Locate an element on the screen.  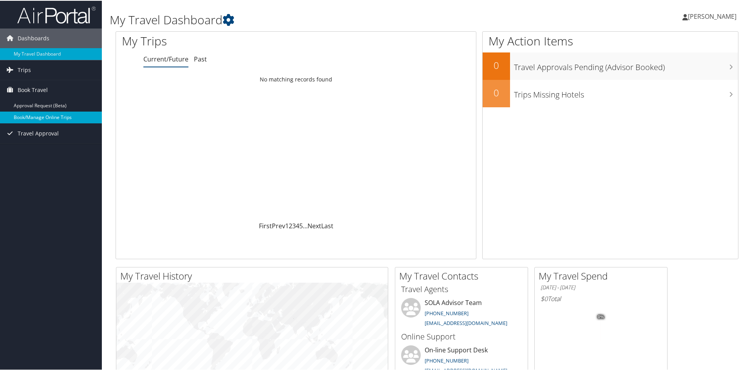
a: 1 is located at coordinates (287, 225).